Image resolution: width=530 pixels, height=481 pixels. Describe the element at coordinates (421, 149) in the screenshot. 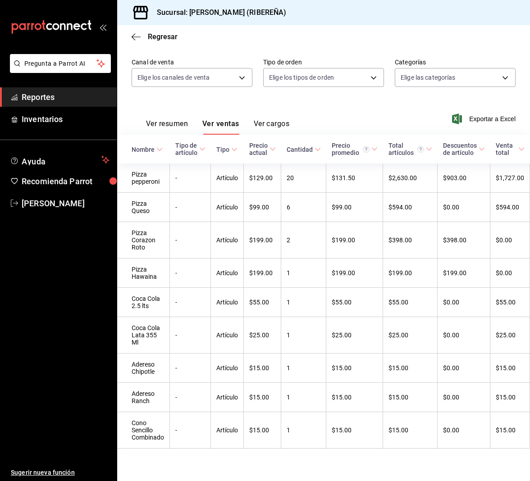

I see `svg: El total artículos considera cambios de precios en los artículos así como costos adicionales por ...` at that location.